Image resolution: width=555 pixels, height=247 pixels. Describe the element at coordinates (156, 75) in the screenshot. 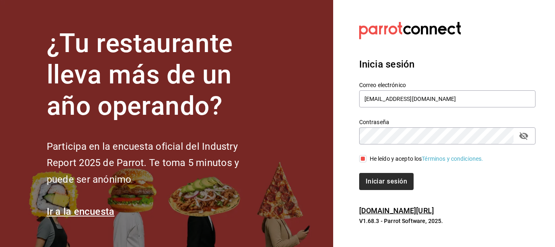

I see `h1: ¿Tu restaurante lleva más de un año operando?` at that location.